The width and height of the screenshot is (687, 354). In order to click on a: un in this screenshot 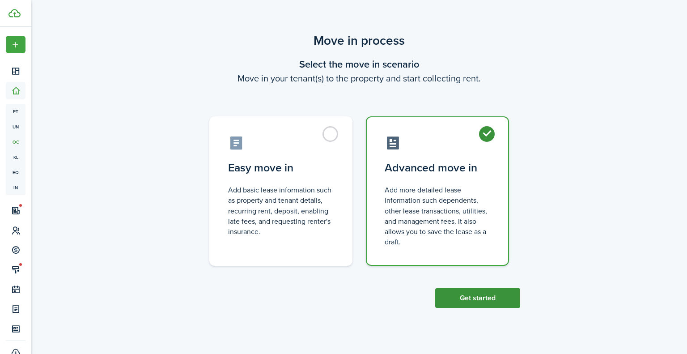, I will do `click(16, 127)`.